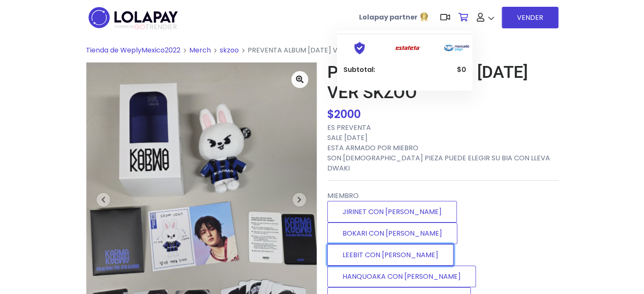  Describe the element at coordinates (530, 18) in the screenshot. I see `a: VENDER` at that location.